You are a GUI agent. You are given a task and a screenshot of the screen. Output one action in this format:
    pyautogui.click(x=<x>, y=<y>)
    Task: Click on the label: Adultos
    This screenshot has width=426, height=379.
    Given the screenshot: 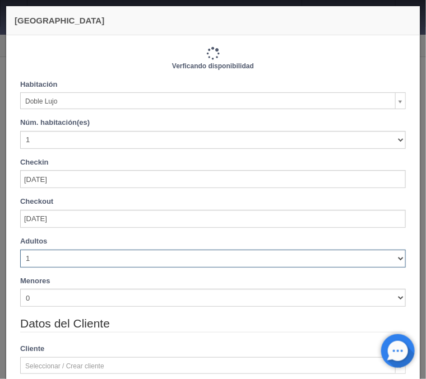 What is the action you would take?
    pyautogui.click(x=34, y=241)
    